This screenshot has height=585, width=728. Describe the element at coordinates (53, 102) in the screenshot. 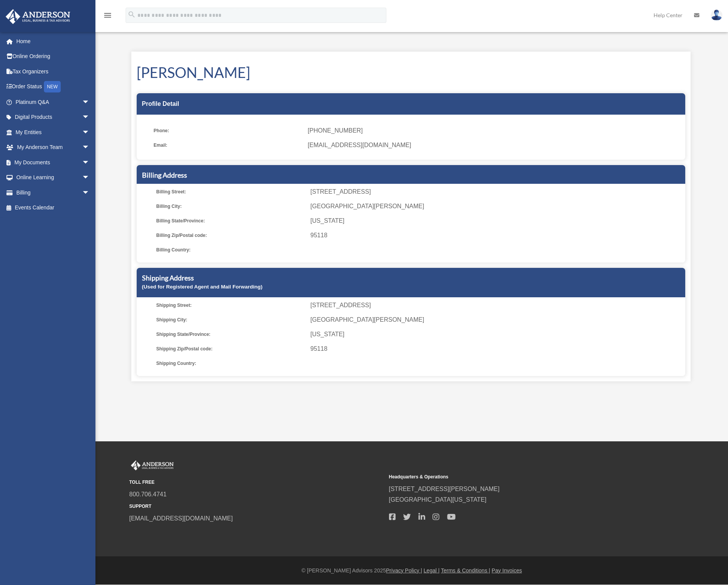

I see `a: Platinum Q&Aarrow_drop_down` at that location.